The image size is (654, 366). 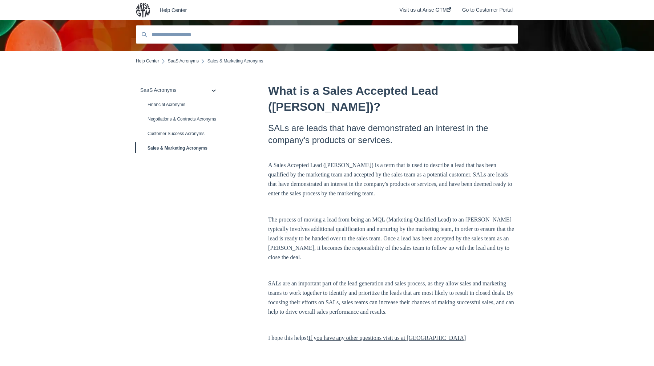 What do you see at coordinates (235, 61) in the screenshot?
I see `span: Sales & Marketing Acronyms` at bounding box center [235, 61].